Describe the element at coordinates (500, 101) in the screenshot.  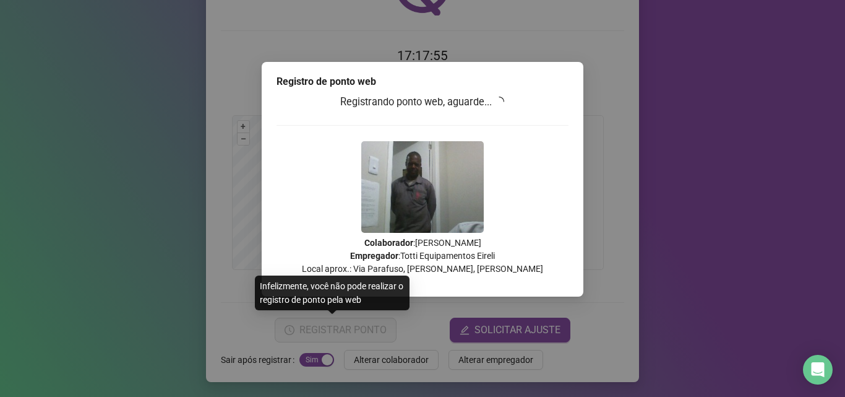
I see `span: loading` at that location.